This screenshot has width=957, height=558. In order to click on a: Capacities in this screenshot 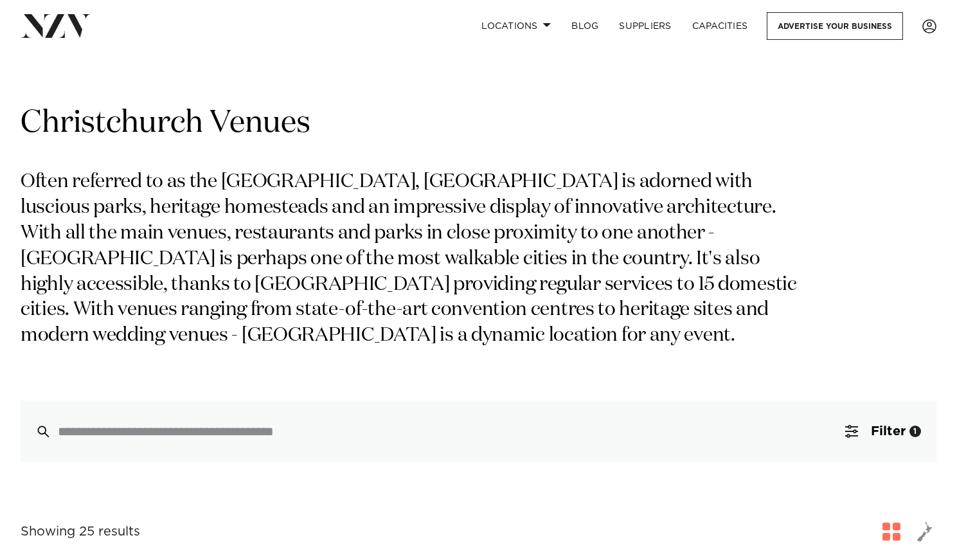, I will do `click(720, 26)`.